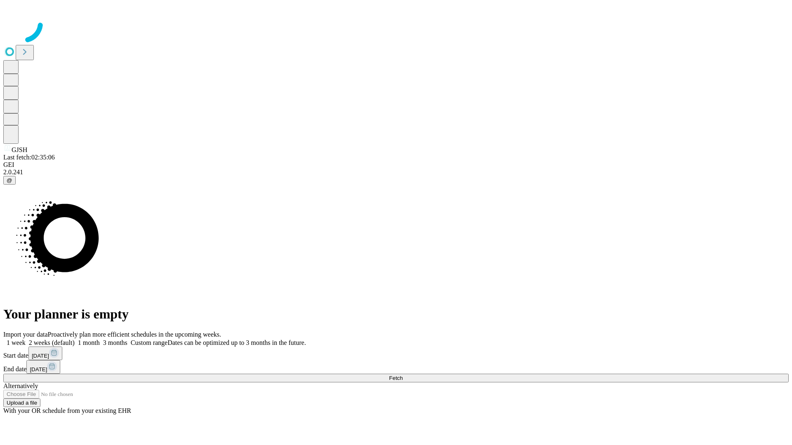  Describe the element at coordinates (396, 378) in the screenshot. I see `button: Fetch` at that location.